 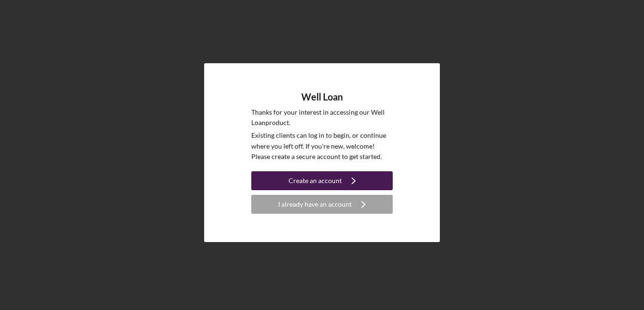 I want to click on h4: Well Loan, so click(x=322, y=97).